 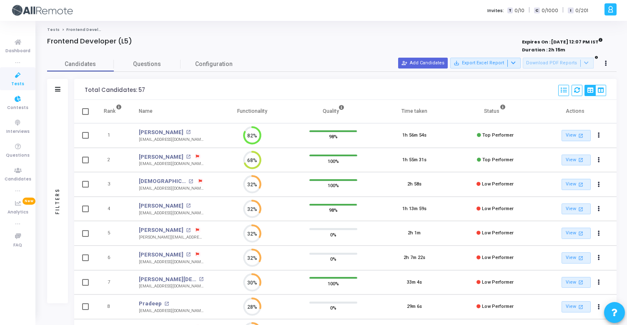 I want to click on span: Analytics, so click(x=18, y=212).